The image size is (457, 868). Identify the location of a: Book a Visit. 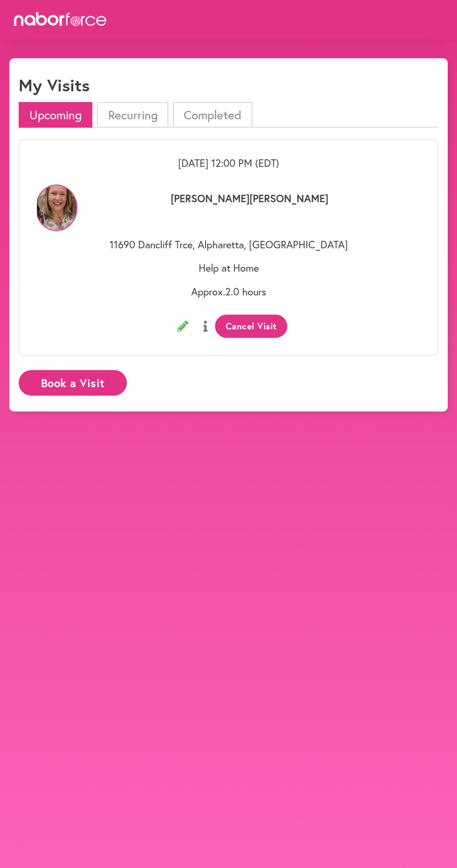
(73, 381).